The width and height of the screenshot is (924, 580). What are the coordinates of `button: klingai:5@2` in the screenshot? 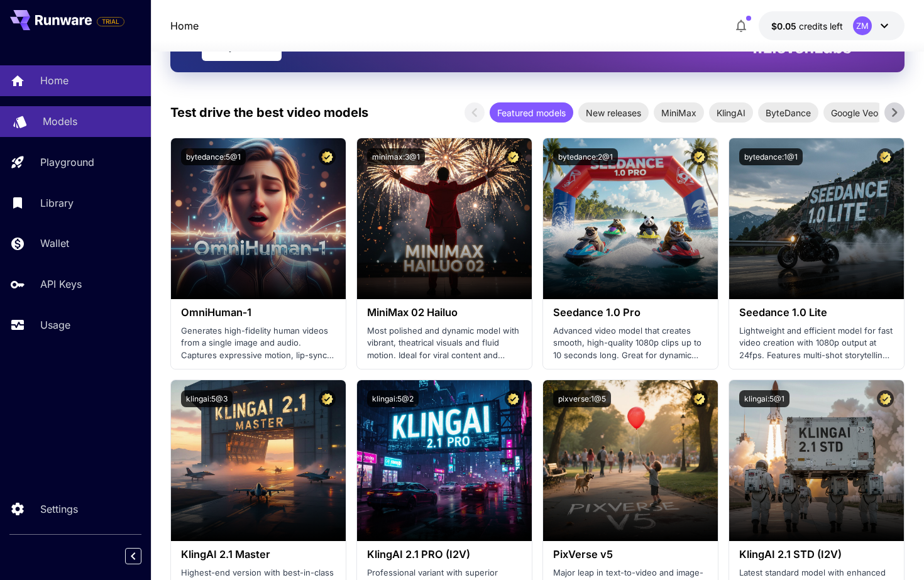 It's located at (393, 398).